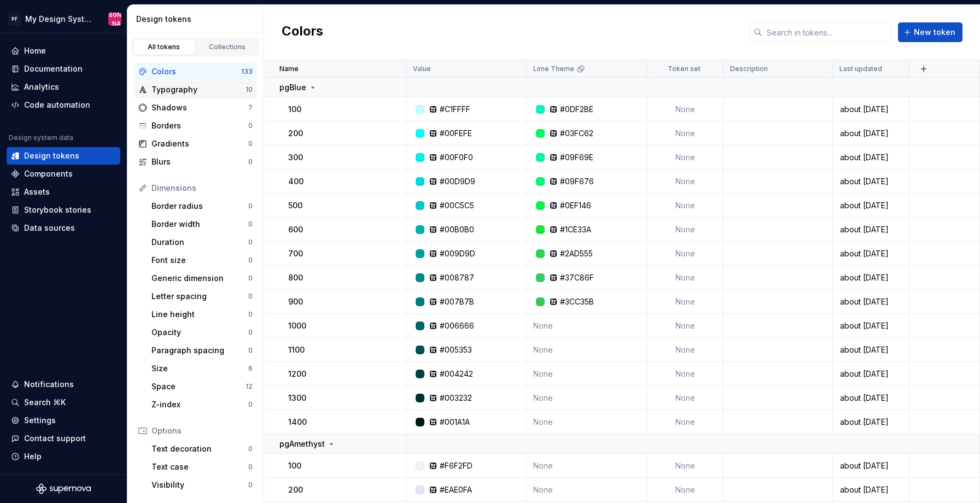  What do you see at coordinates (227, 47) in the screenshot?
I see `div: Collections` at bounding box center [227, 47].